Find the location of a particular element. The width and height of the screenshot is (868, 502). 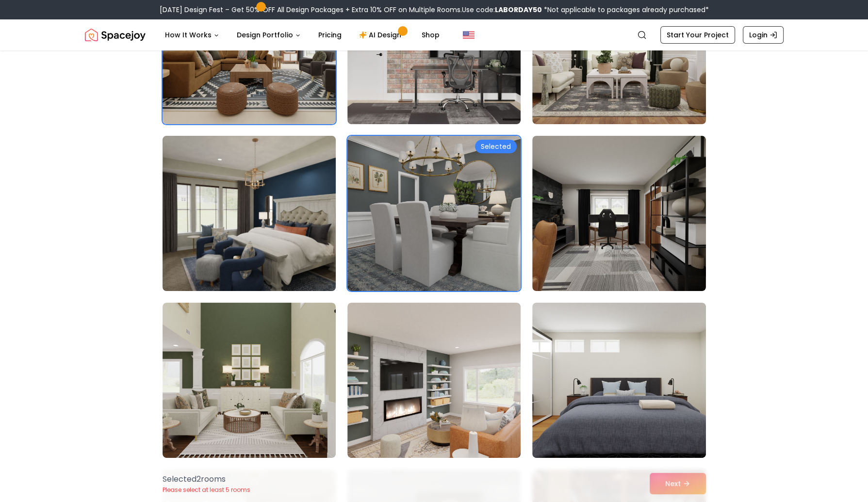

a: Pricing is located at coordinates (330, 35).